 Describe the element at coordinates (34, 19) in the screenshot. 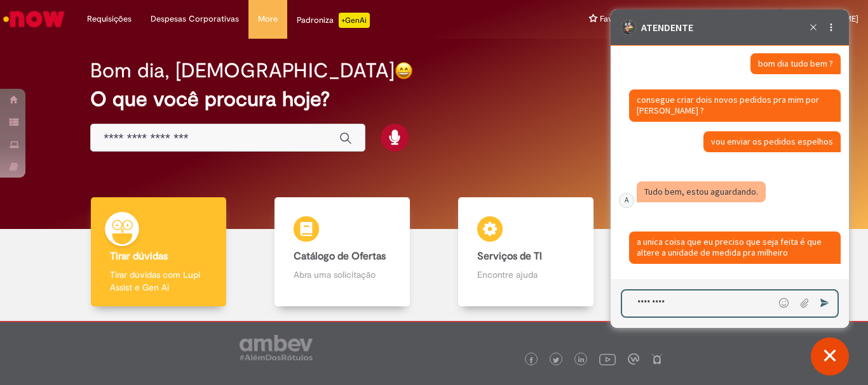

I see `img: ServiceNow` at that location.